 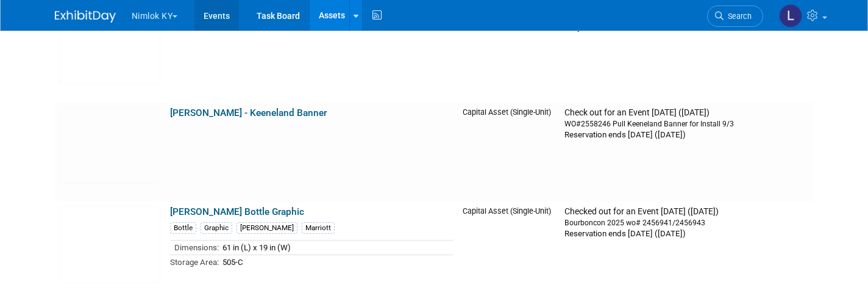 What do you see at coordinates (663, 27) in the screenshot?
I see `span: 1` at bounding box center [663, 27].